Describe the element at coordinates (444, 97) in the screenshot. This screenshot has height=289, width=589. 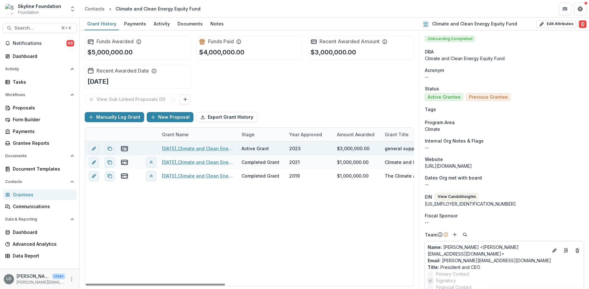
I see `span: Active Grantee` at that location.